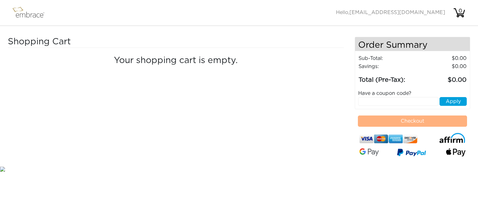  What do you see at coordinates (412, 44) in the screenshot?
I see `h4: Order Summary` at bounding box center [412, 44].